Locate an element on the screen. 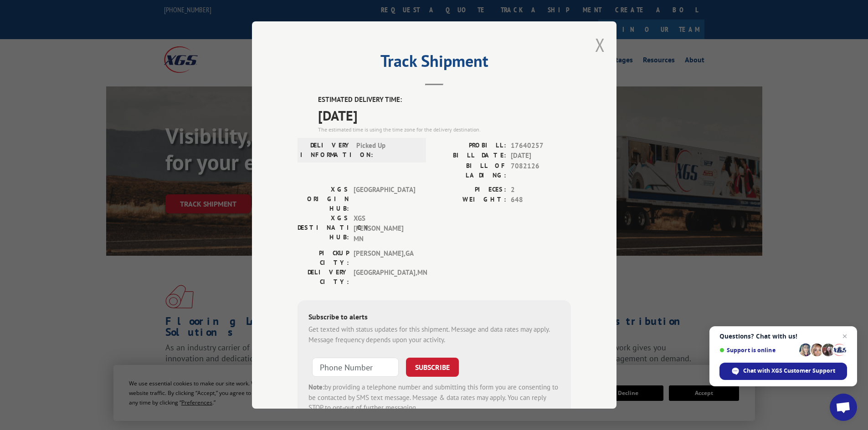 The width and height of the screenshot is (868, 430). div: The estimated time is using the time zone for the delivery destination. is located at coordinates (444, 130).